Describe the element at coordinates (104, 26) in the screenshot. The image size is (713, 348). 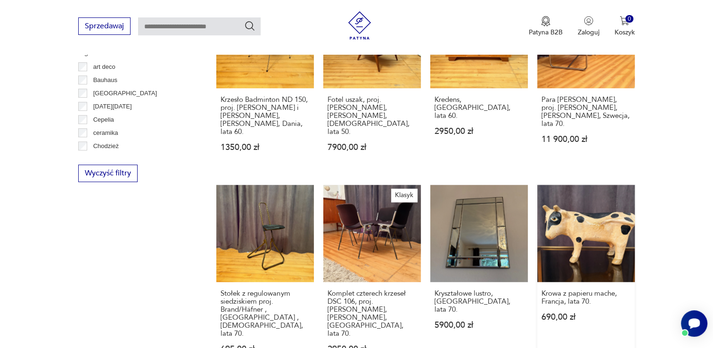
I see `button: Sprzedawaj` at that location.